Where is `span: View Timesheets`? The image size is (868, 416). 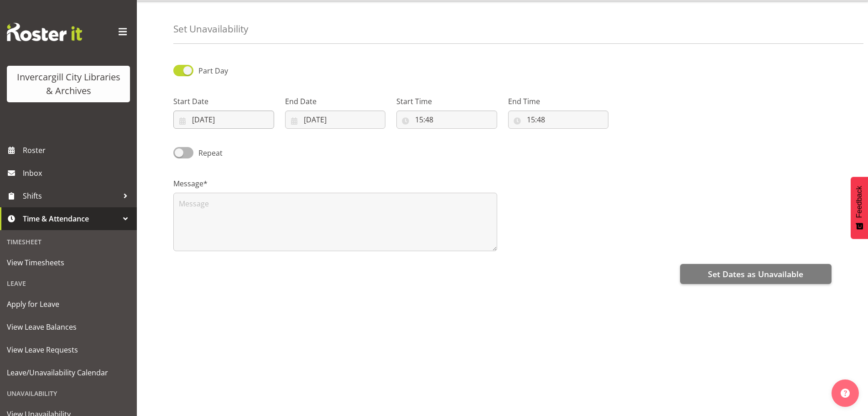
span: View Timesheets is located at coordinates (68, 263).